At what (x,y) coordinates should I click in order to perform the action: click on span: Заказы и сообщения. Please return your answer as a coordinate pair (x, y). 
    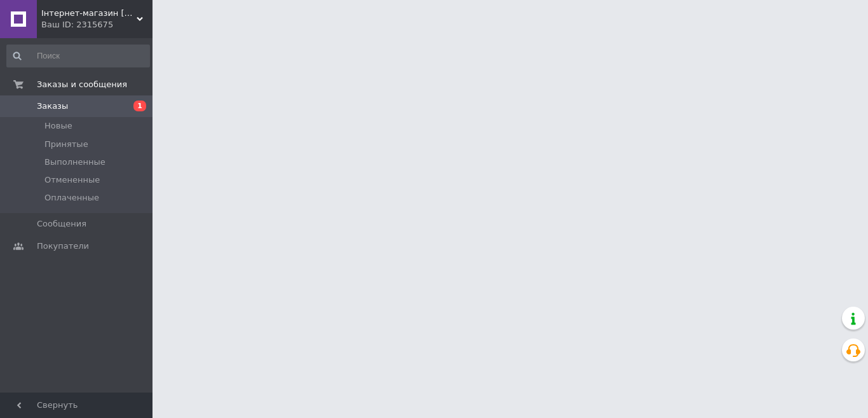
    Looking at the image, I should click on (82, 84).